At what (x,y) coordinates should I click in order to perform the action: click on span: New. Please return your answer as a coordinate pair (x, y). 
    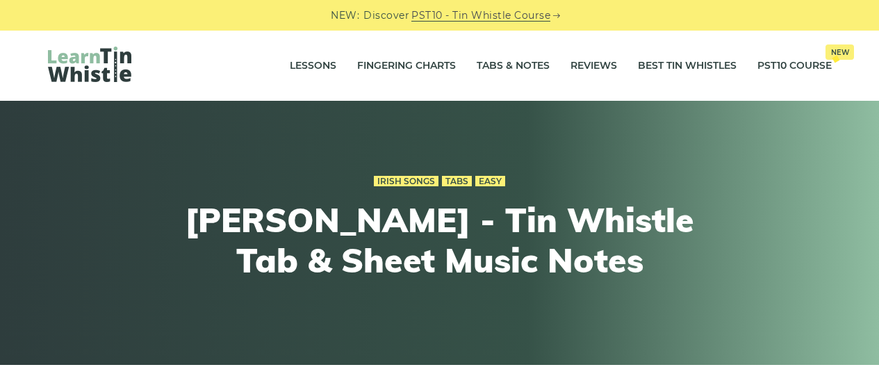
    Looking at the image, I should click on (840, 52).